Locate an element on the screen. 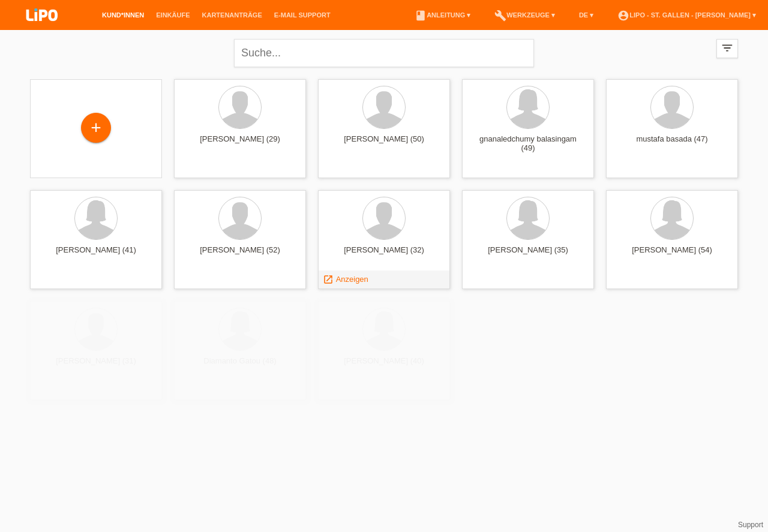 The image size is (768, 532). div: gnanaledchumy balasingam (49) is located at coordinates (528, 144).